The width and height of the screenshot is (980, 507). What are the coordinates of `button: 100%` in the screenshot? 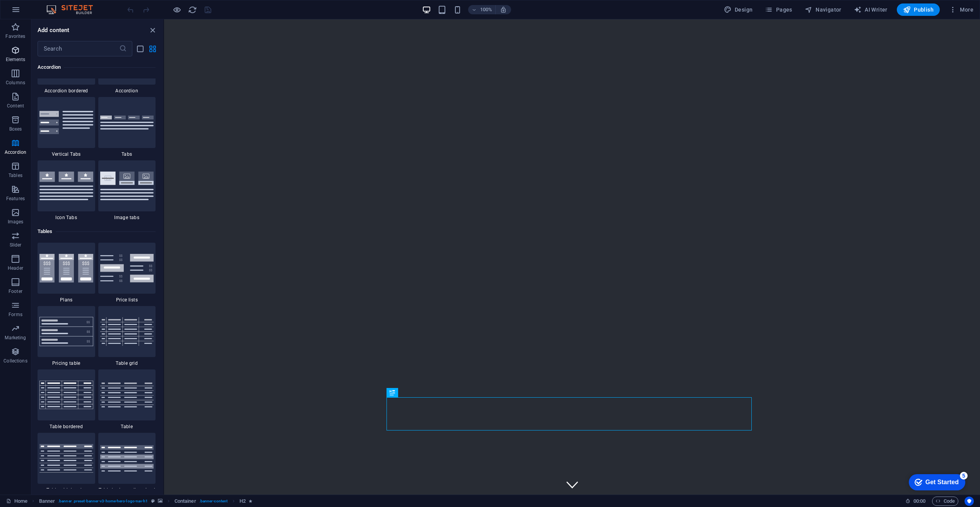 It's located at (482, 10).